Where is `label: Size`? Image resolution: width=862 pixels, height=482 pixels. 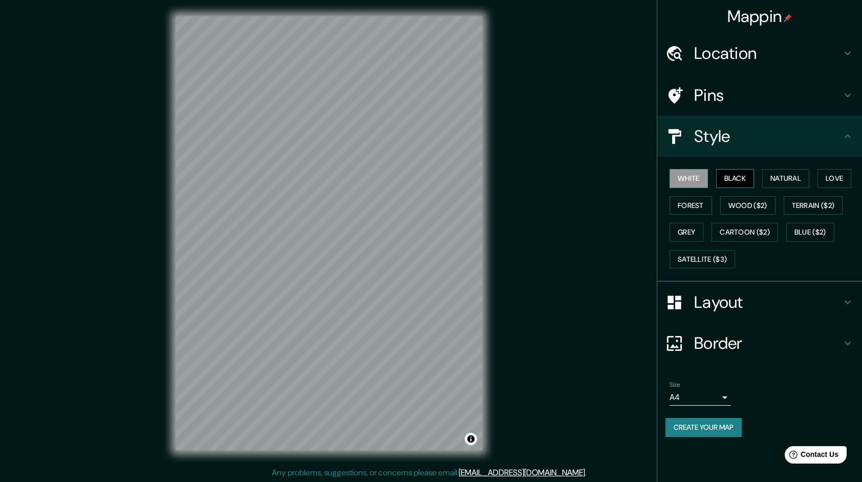
label: Size is located at coordinates (675, 384).